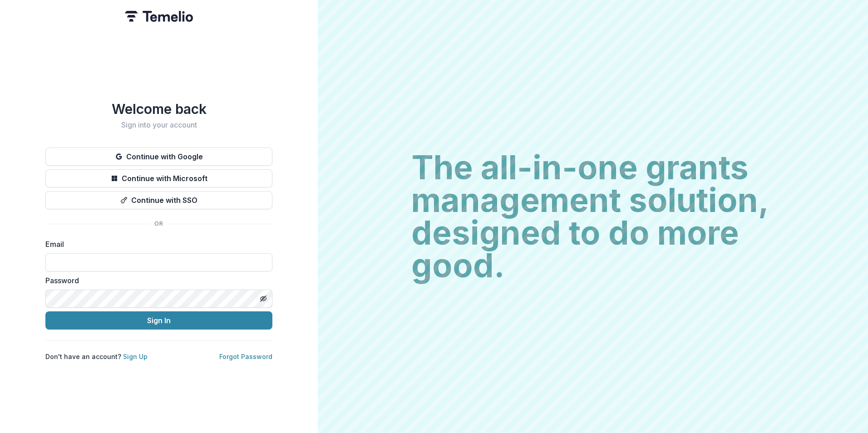  I want to click on button: Continue with Microsoft, so click(159, 178).